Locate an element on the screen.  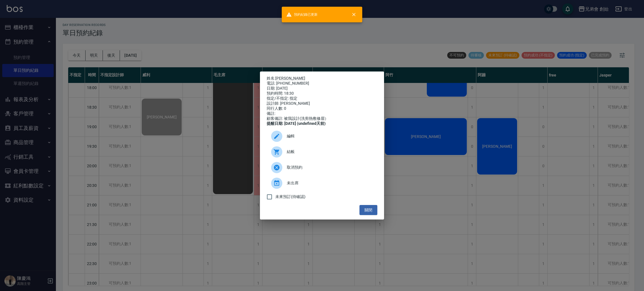
div: 預約時間: 18:30 is located at coordinates (322, 94).